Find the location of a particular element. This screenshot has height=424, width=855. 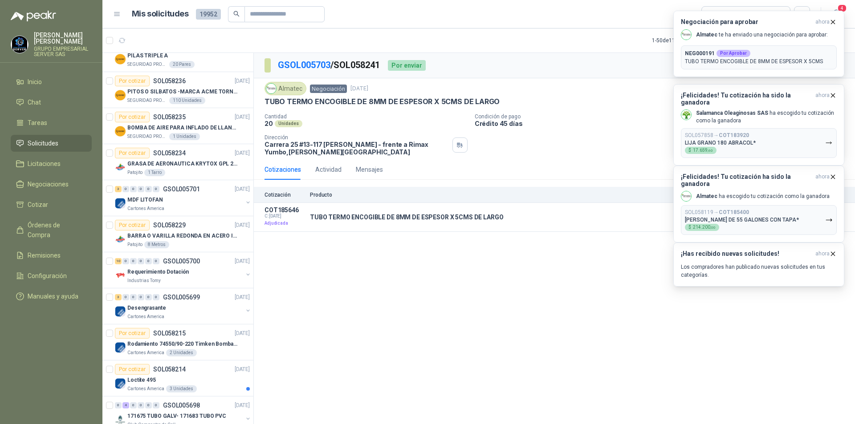

a: Configuración is located at coordinates (51, 276).